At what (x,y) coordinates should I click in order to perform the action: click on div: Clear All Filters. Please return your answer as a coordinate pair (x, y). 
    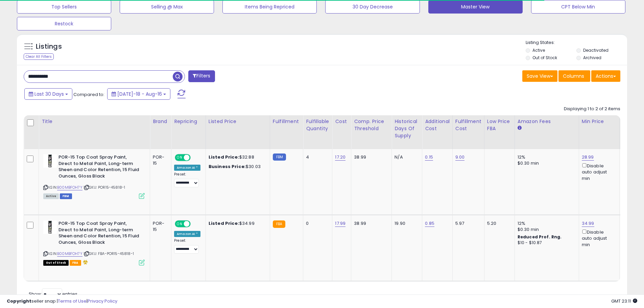
    Looking at the image, I should click on (39, 57).